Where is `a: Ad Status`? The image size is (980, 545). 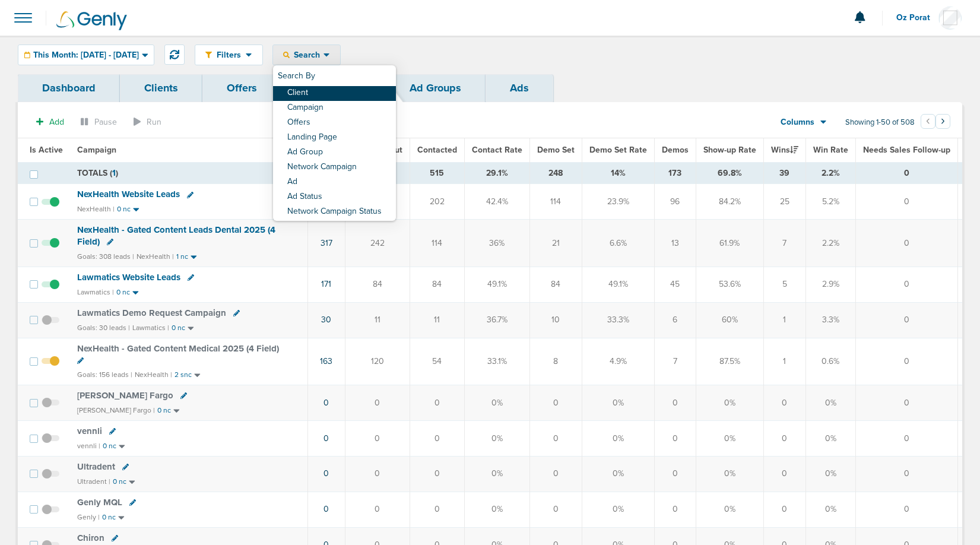
a: Ad Status is located at coordinates (334, 197).